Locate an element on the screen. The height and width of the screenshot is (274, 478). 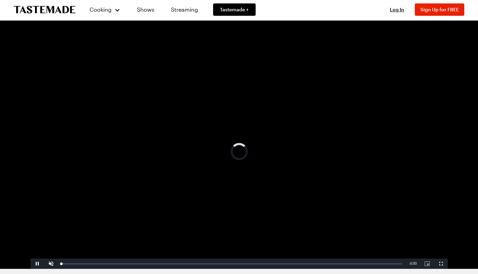
div: Progress Bar is located at coordinates (231, 264).